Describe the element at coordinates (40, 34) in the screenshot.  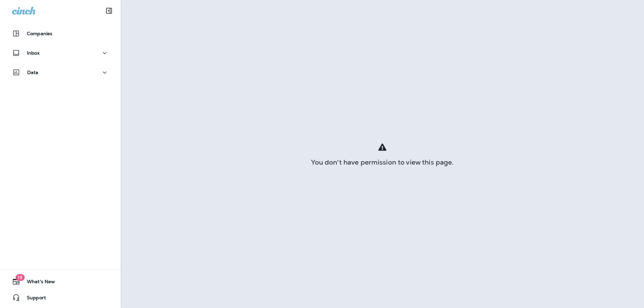
I see `p: Companies` at that location.